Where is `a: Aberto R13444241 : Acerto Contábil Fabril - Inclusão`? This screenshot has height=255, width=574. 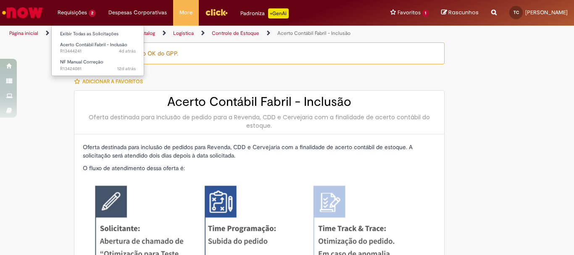
a: Aberto R13444241 : Acerto Contábil Fabril - Inclusão is located at coordinates (98, 48).